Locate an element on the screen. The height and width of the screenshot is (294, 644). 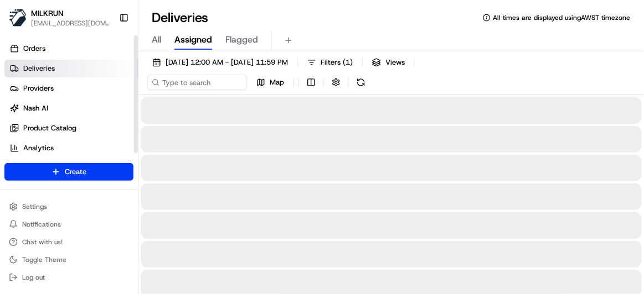
button: Settings is located at coordinates (68, 207).